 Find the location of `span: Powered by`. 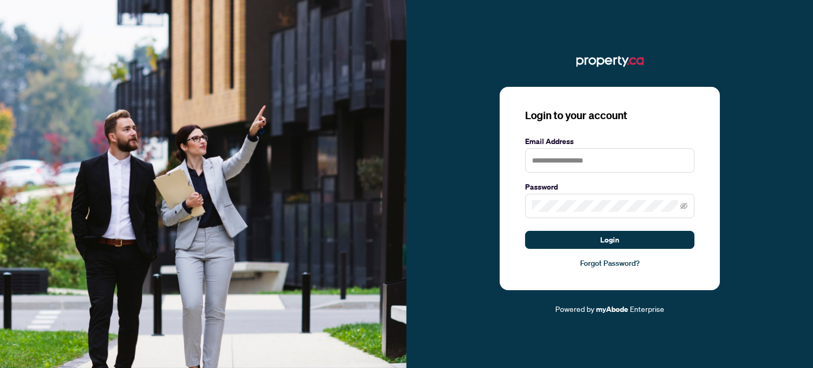

span: Powered by is located at coordinates (575, 309).